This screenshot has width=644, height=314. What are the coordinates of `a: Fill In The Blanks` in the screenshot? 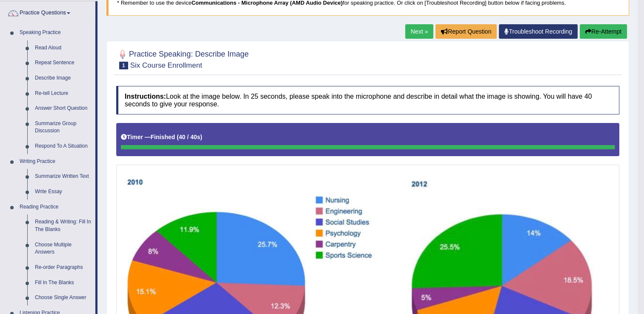 It's located at (63, 283).